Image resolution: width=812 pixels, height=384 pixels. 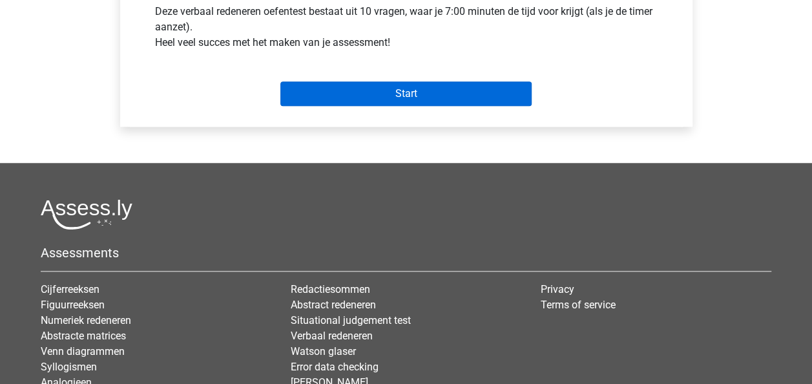 What do you see at coordinates (331, 335) in the screenshot?
I see `a: Verbaal redeneren` at bounding box center [331, 335].